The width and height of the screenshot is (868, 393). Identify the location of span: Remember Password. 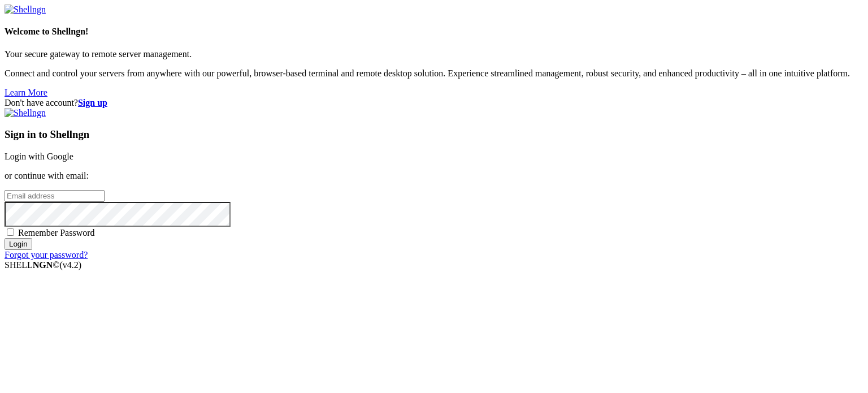
(56, 233).